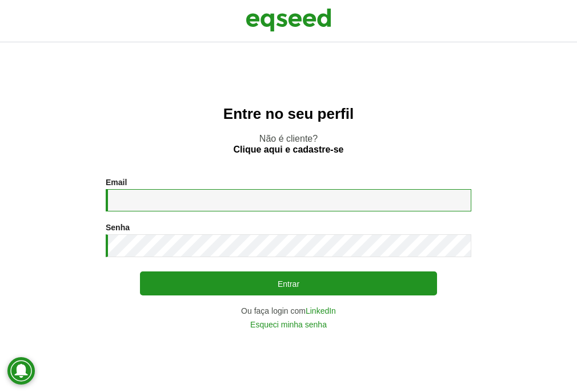  I want to click on a: Esqueci minha senha, so click(288, 324).